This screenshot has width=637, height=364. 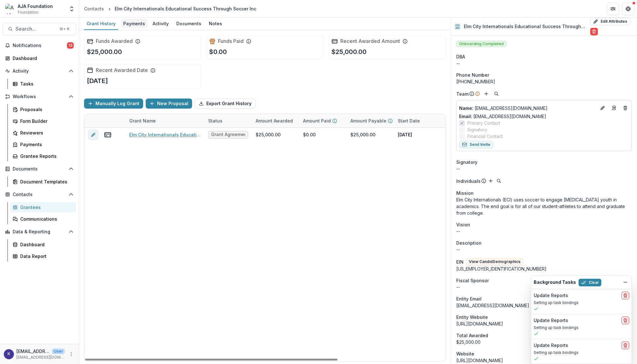 I want to click on p: Individuals, so click(x=468, y=181).